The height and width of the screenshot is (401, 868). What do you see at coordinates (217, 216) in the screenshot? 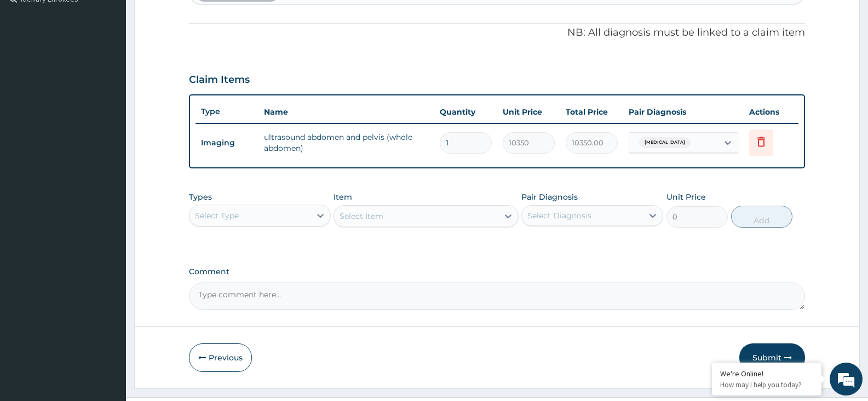
I see `div: Select Type` at bounding box center [217, 216].